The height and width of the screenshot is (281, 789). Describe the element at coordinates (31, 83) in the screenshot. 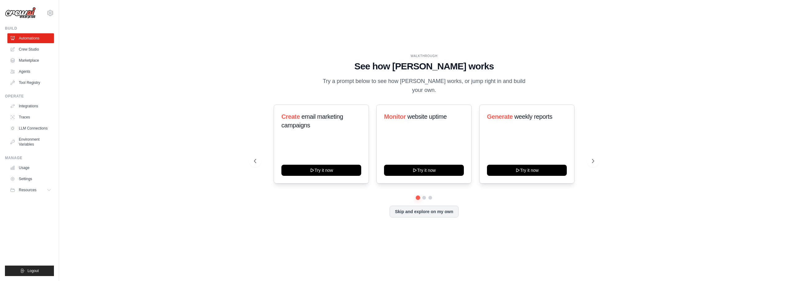

I see `a: Tool Registry` at that location.